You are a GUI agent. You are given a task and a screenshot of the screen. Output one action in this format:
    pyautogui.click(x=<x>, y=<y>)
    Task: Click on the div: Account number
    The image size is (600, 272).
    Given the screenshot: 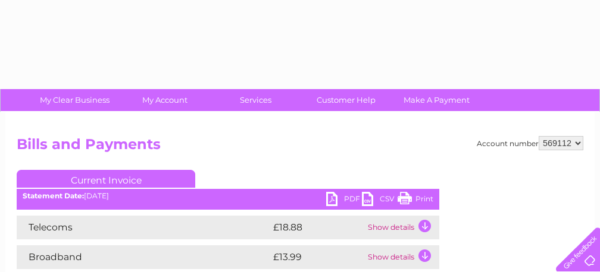 What is the action you would take?
    pyautogui.click(x=529, y=143)
    